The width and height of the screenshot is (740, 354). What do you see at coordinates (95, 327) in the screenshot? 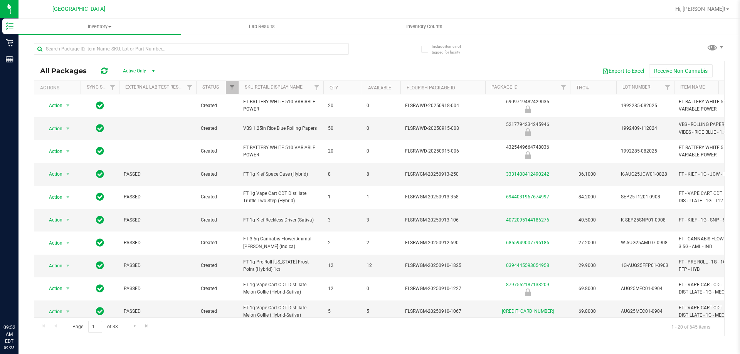
I see `span: Page of 33` at bounding box center [95, 327].